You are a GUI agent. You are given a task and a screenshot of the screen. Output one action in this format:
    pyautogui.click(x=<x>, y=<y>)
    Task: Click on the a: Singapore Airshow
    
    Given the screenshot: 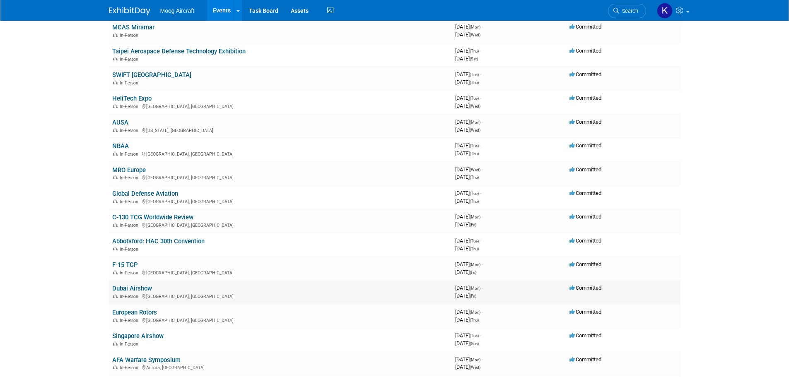 What is the action you would take?
    pyautogui.click(x=138, y=336)
    